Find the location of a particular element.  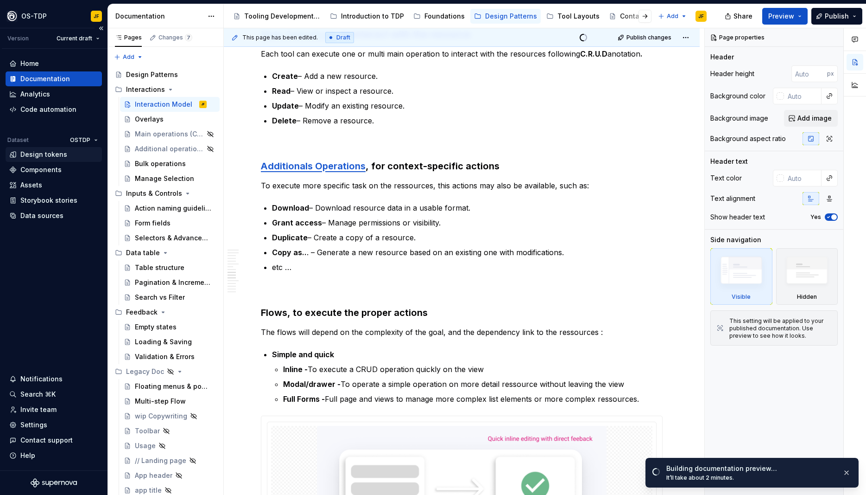

a: Supernova Logo is located at coordinates (54, 483).